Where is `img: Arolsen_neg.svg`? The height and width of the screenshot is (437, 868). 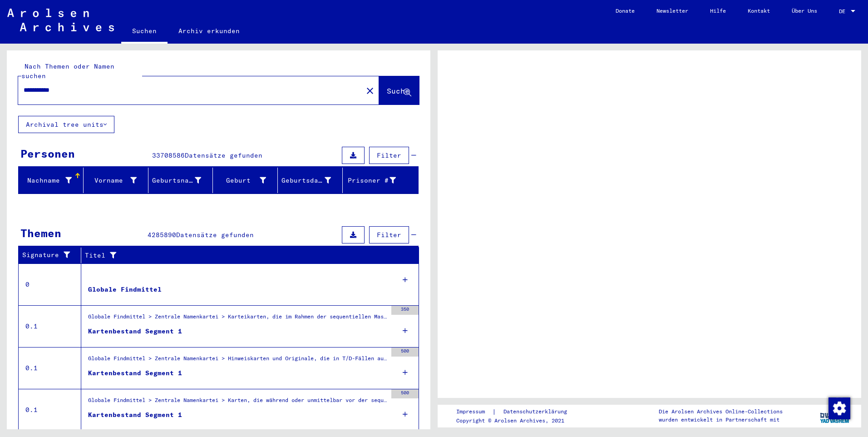 img: Arolsen_neg.svg is located at coordinates (60, 20).